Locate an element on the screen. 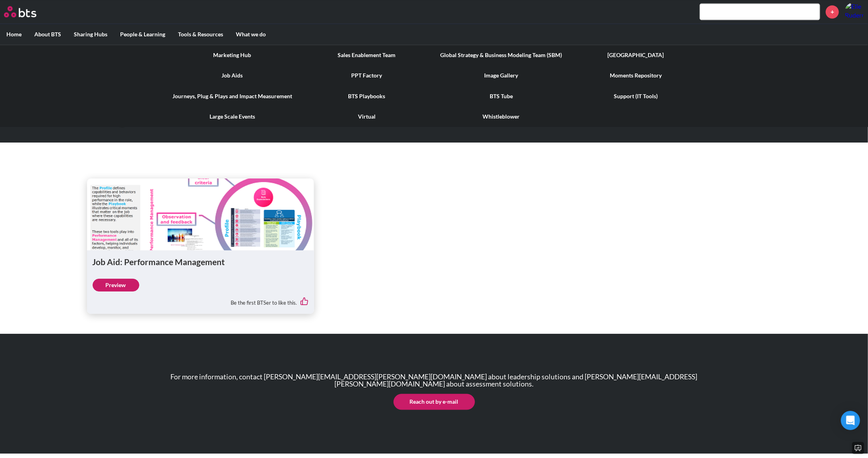  label: What we do is located at coordinates (251, 34).